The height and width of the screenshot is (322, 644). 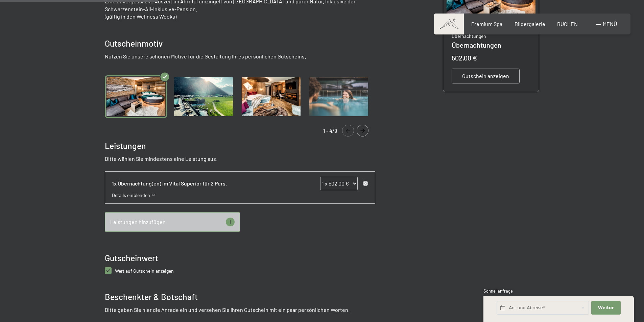 I want to click on span: Schnellanfrage, so click(x=498, y=291).